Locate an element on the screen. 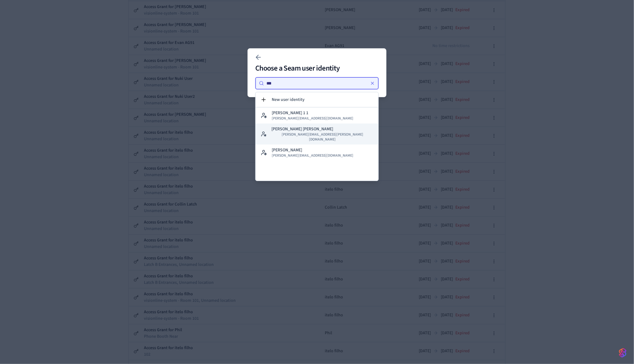 This screenshot has width=634, height=364. span: New user identity is located at coordinates (288, 100).